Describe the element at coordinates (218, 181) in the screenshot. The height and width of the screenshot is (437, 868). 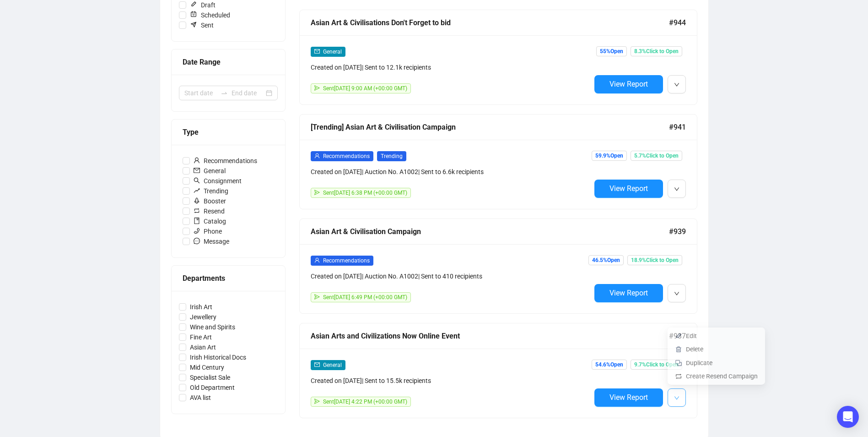
I see `span: Consignment` at that location.